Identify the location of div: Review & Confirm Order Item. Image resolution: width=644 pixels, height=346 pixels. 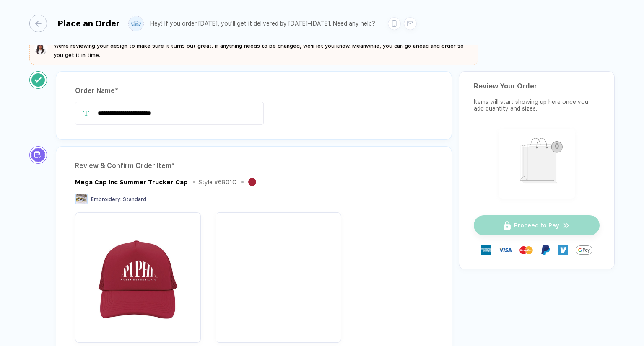
(254, 166).